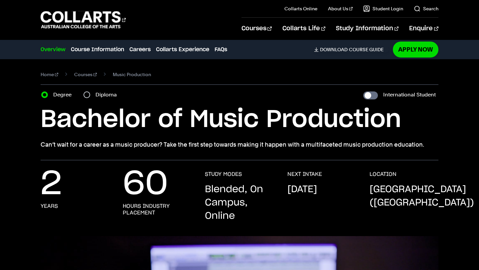 The width and height of the screenshot is (479, 270). What do you see at coordinates (367, 29) in the screenshot?
I see `a: Study Information` at bounding box center [367, 29].